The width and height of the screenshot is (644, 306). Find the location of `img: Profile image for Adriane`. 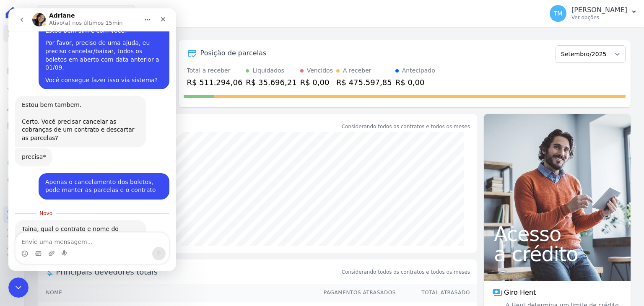

img: Profile image for Adriane is located at coordinates (31, 11).